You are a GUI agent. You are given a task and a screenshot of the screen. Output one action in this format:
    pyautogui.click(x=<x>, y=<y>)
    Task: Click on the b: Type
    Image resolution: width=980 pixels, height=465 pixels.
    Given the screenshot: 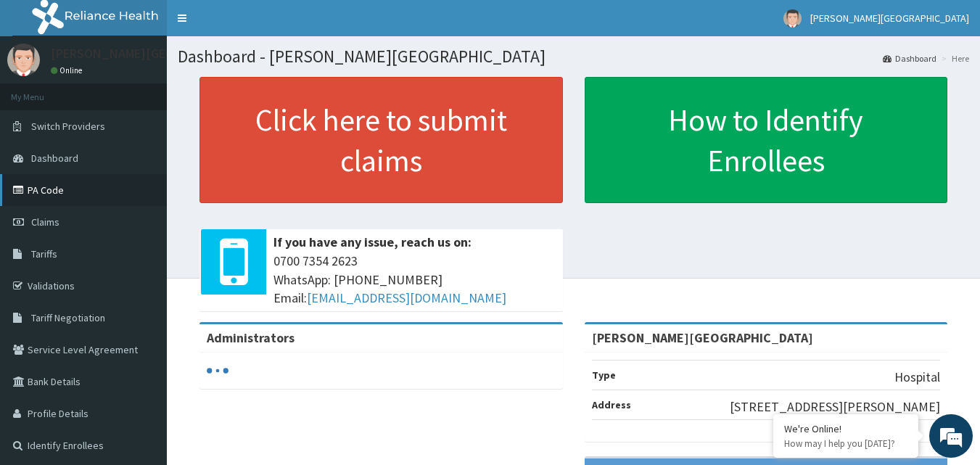 What is the action you would take?
    pyautogui.click(x=604, y=375)
    